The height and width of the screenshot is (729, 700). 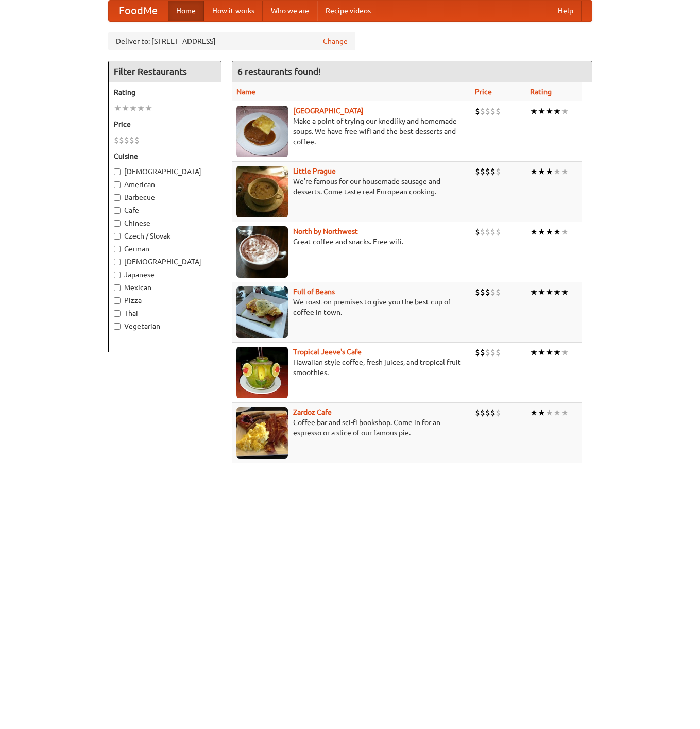 I want to click on p: Coffee bar and sci-fi bookshop. Come in for an espresso or a slice of our famous pie., so click(x=352, y=428).